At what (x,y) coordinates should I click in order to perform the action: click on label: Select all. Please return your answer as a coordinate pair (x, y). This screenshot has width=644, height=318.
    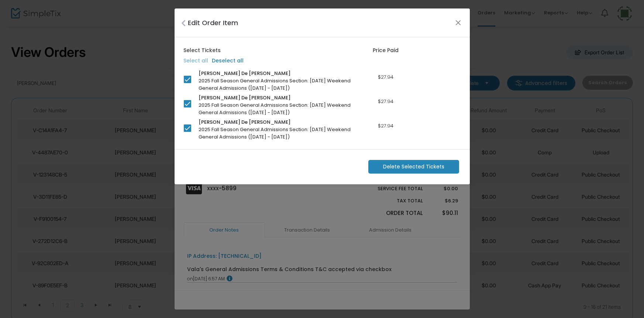
    Looking at the image, I should click on (196, 60).